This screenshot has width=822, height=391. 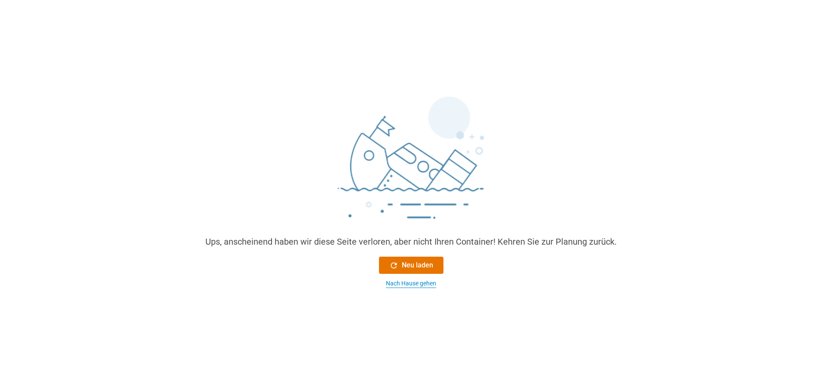 What do you see at coordinates (411, 283) in the screenshot?
I see `font: Nach Hause gehen` at bounding box center [411, 283].